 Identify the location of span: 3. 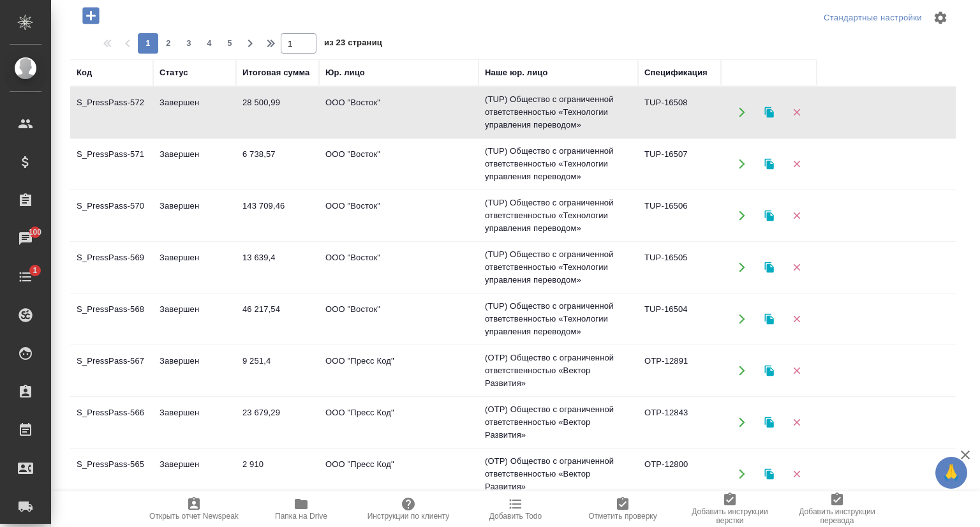
(189, 43).